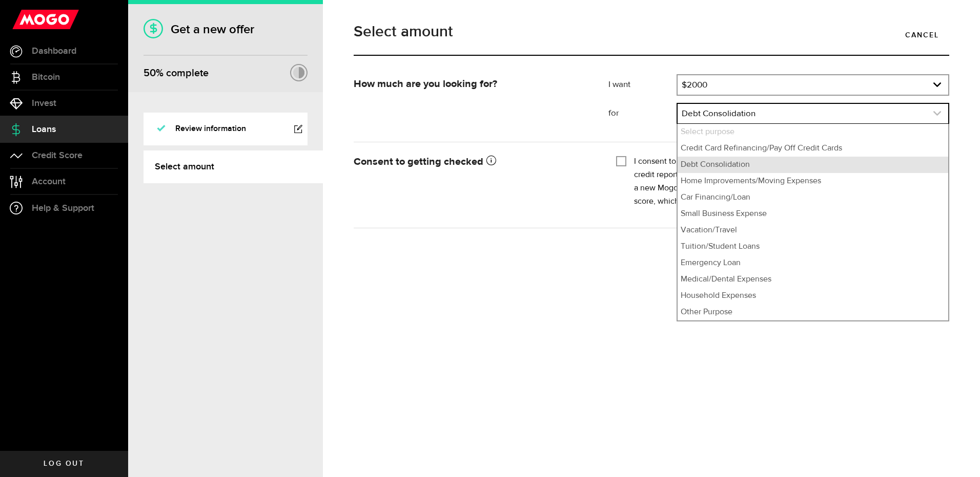  What do you see at coordinates (921, 35) in the screenshot?
I see `a: Cancel` at bounding box center [921, 35].